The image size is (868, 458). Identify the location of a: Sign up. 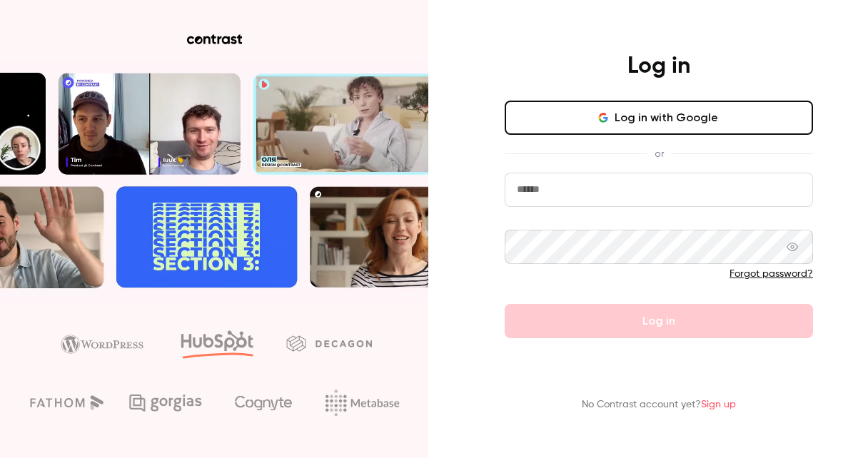
(718, 405).